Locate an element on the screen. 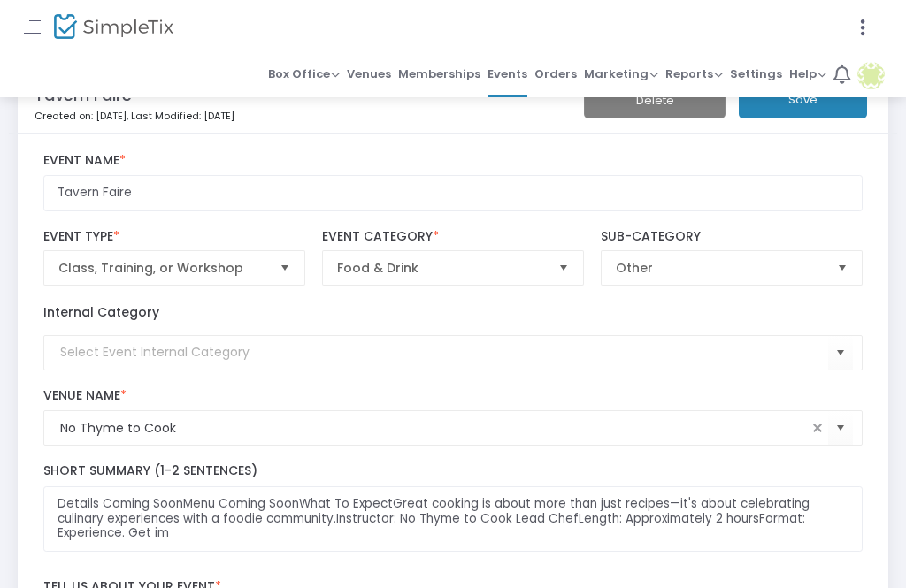 This screenshot has height=588, width=906. span: Box Office is located at coordinates (304, 73).